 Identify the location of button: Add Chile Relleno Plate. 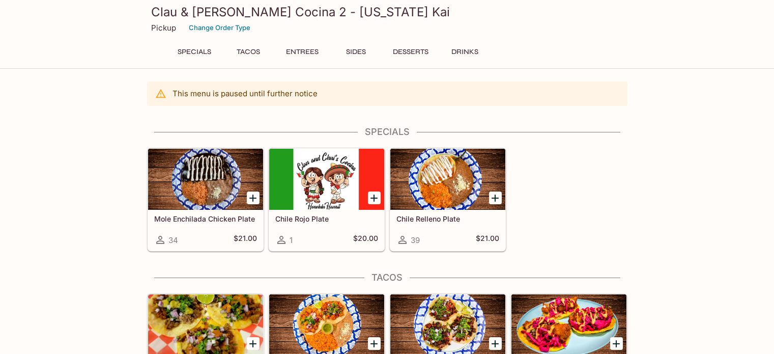
(495, 197).